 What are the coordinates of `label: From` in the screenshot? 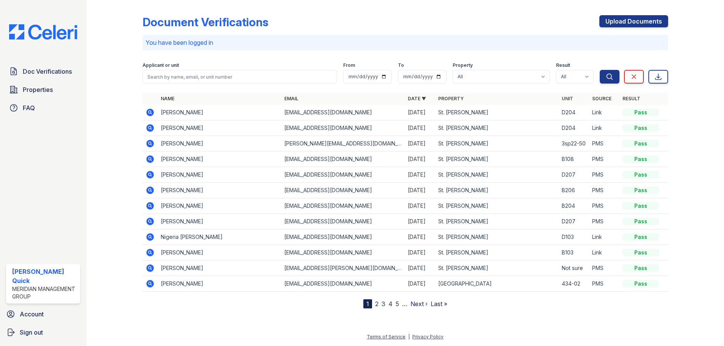 It's located at (349, 65).